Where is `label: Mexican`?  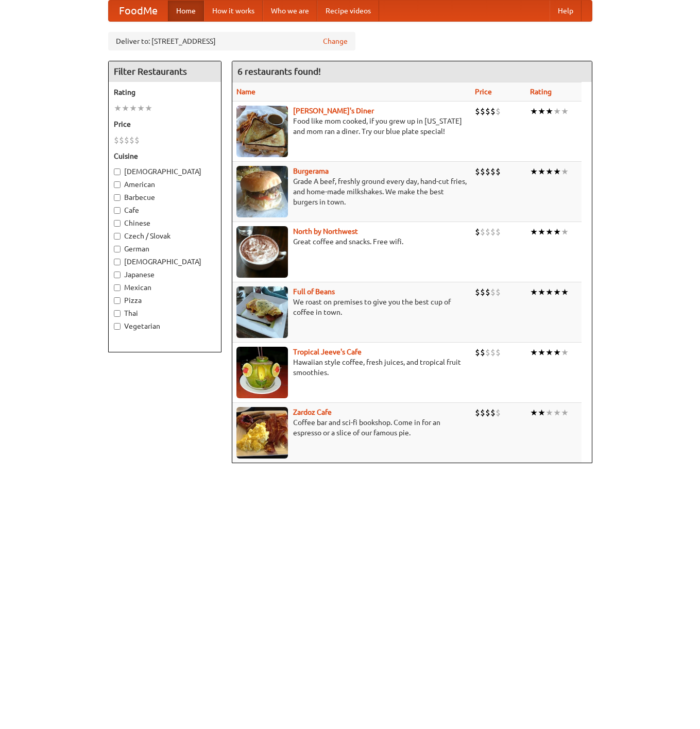
label: Mexican is located at coordinates (165, 287).